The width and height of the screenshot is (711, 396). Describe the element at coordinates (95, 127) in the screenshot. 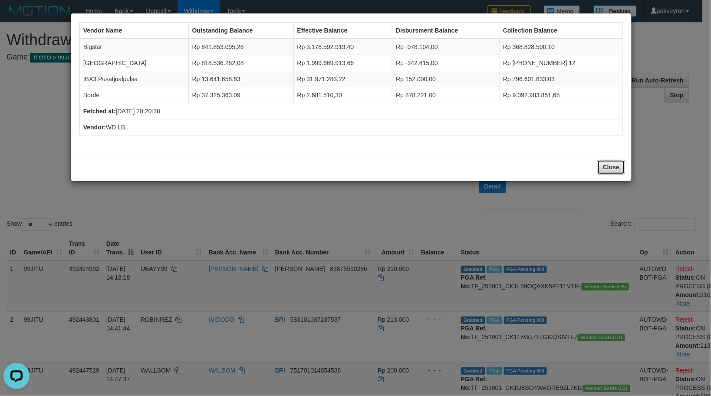

I see `b: Vendor:` at that location.